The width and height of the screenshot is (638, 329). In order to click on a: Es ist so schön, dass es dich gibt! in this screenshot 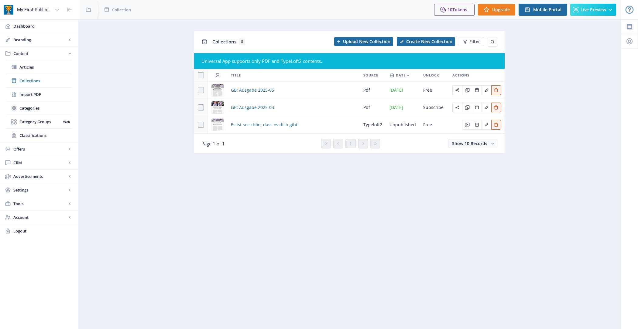, I will do `click(265, 125)`.